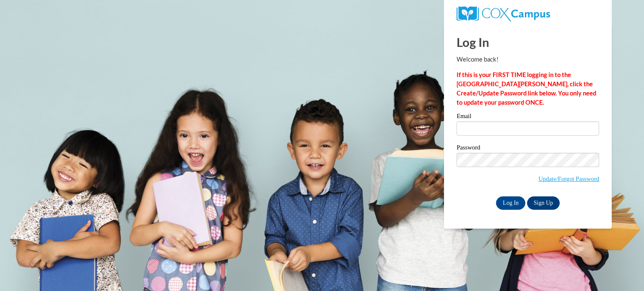 The height and width of the screenshot is (291, 644). I want to click on a: Sign Up, so click(543, 203).